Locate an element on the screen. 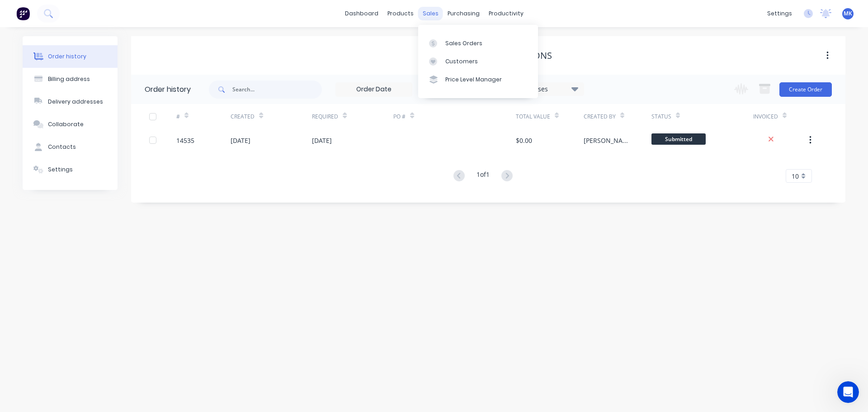 The image size is (868, 412). button: Billing address is located at coordinates (70, 79).